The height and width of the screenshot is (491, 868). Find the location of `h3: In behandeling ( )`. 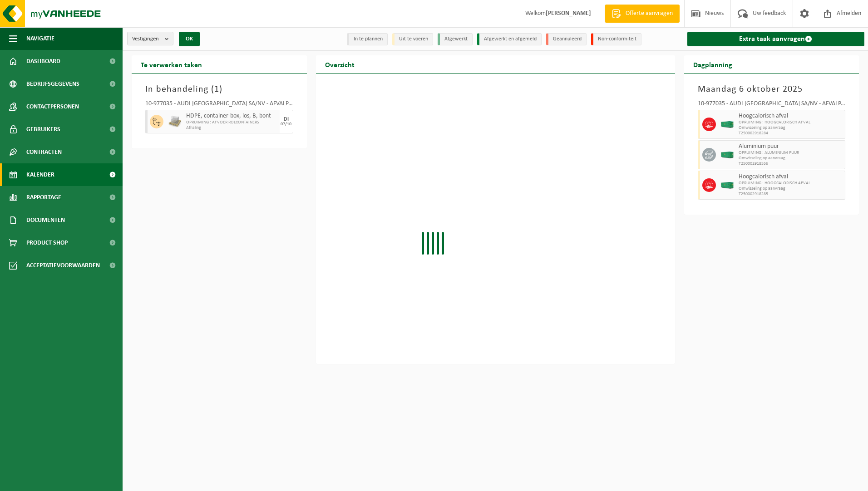

h3: In behandeling ( ) is located at coordinates (219, 89).